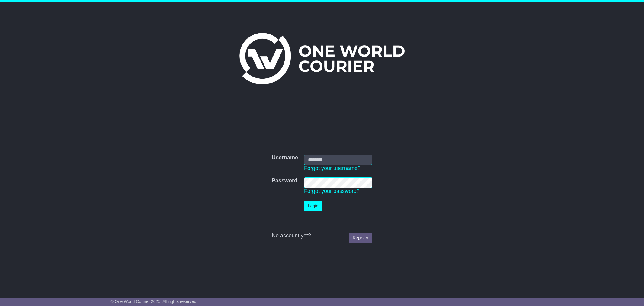  What do you see at coordinates (361, 238) in the screenshot?
I see `a: Register` at bounding box center [361, 238].